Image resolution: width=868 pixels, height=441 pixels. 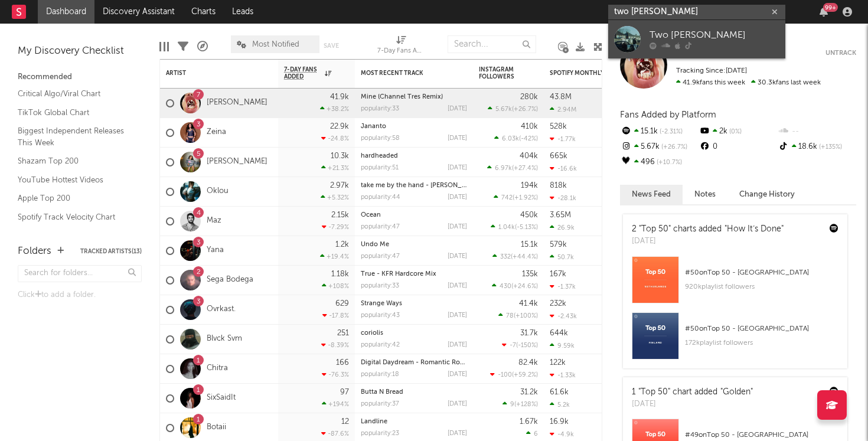 I want to click on div: 172k playlist followers, so click(x=761, y=343).